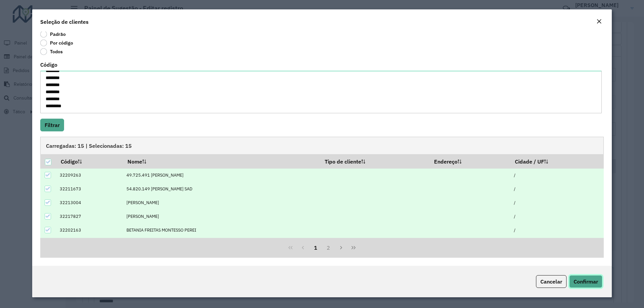 This screenshot has height=308, width=644. What do you see at coordinates (89, 244) in the screenshot?
I see `td: 32290385` at bounding box center [89, 244].